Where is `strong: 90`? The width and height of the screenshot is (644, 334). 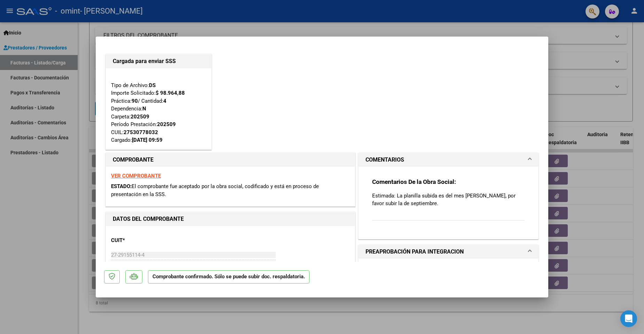 strong: 90 is located at coordinates (135, 101).